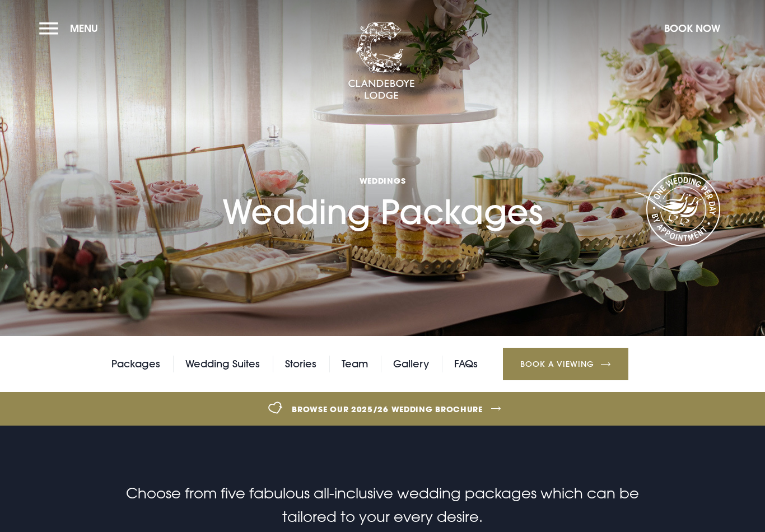 Image resolution: width=765 pixels, height=532 pixels. What do you see at coordinates (84, 28) in the screenshot?
I see `span: Menu` at bounding box center [84, 28].